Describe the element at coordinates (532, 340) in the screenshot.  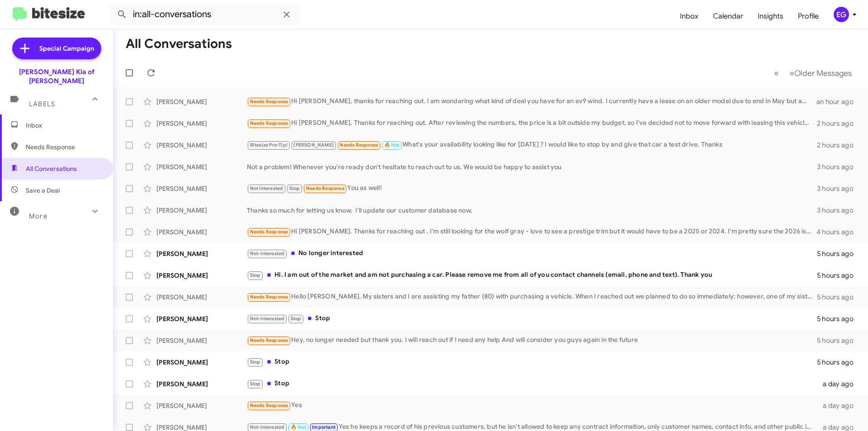
I see `div: Hey, no longer needed but thank you. I will reach out if I need any help And will consider you gu...` at that location.